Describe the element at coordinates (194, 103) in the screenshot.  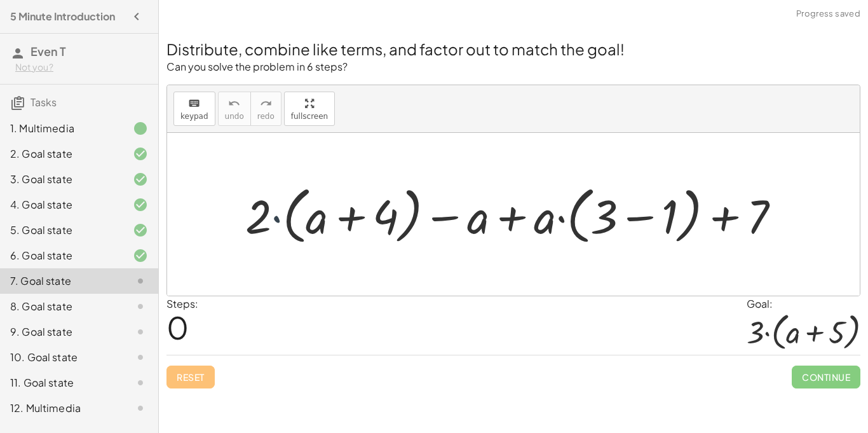
I see `i: keyboard` at that location.